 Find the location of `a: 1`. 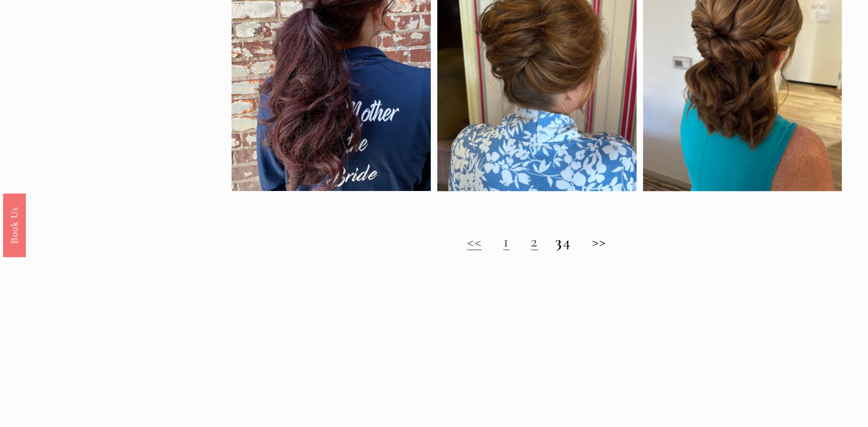

a: 1 is located at coordinates (507, 241).